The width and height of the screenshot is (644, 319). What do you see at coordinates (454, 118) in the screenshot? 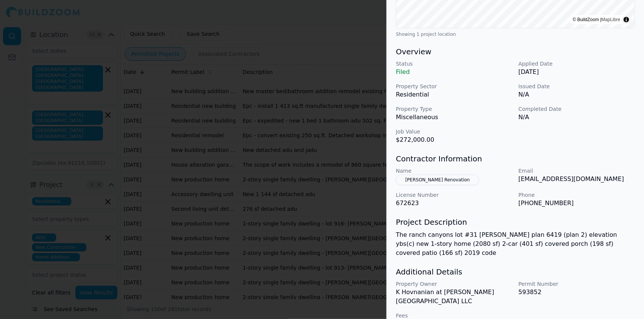
I see `p: Miscellaneous` at bounding box center [454, 118].